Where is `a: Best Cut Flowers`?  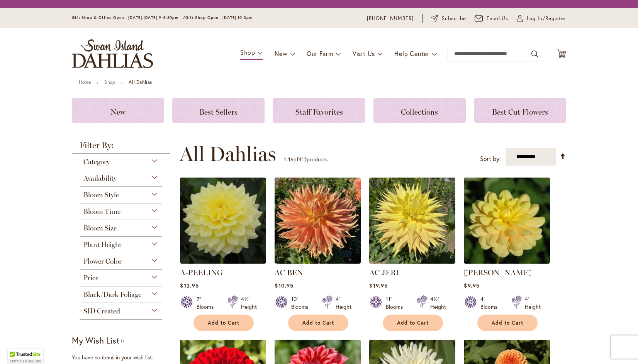
a: Best Cut Flowers is located at coordinates (520, 110).